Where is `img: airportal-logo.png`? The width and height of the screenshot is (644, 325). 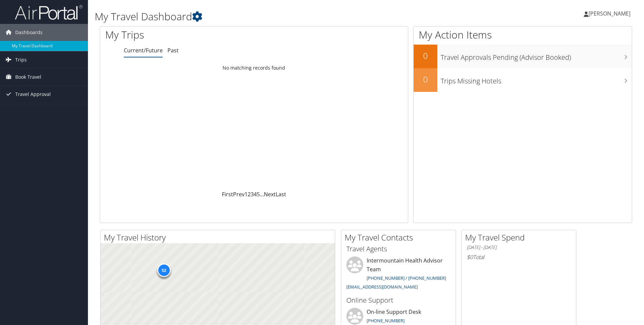 img: airportal-logo.png is located at coordinates (49, 12).